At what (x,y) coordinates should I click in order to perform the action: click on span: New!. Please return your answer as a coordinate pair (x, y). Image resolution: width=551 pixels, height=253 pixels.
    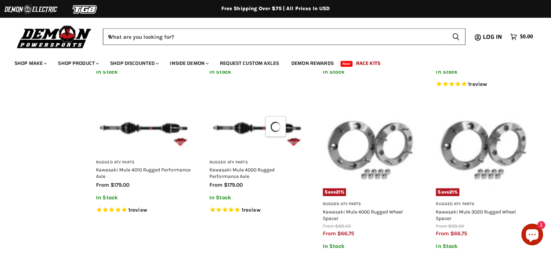
    Looking at the image, I should click on (346, 64).